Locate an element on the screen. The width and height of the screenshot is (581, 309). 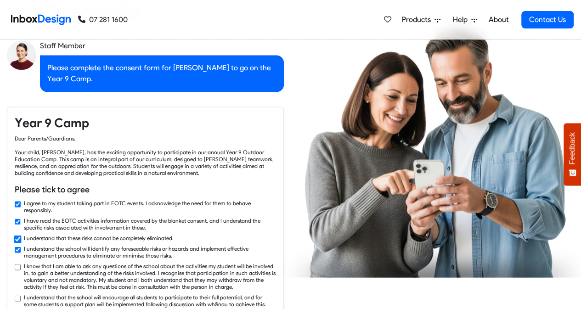
label: I know that I am able to ask any questions of the school about the activities my student will be ... is located at coordinates (150, 276).